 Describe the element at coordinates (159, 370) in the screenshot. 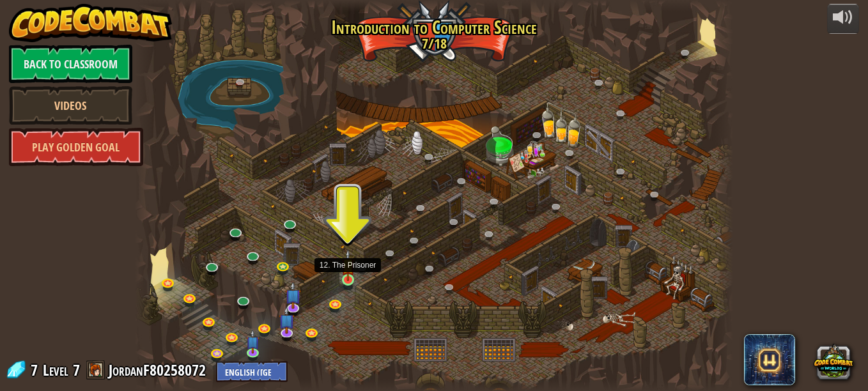

I see `a: JordanF80258072` at that location.